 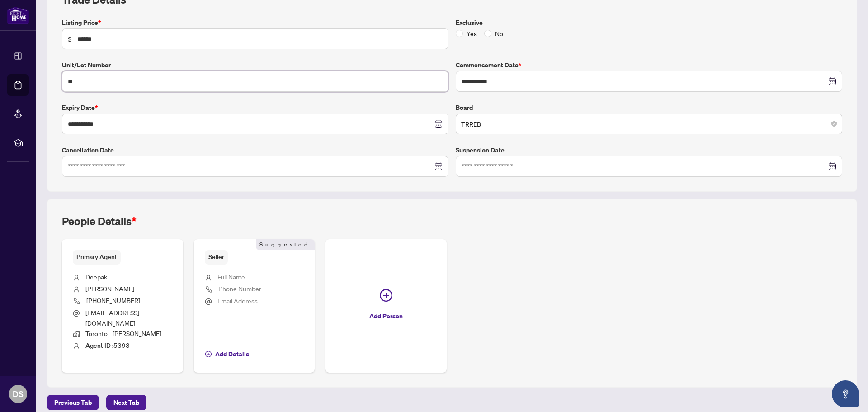 What do you see at coordinates (126, 402) in the screenshot?
I see `span: Next Tab` at bounding box center [126, 402].